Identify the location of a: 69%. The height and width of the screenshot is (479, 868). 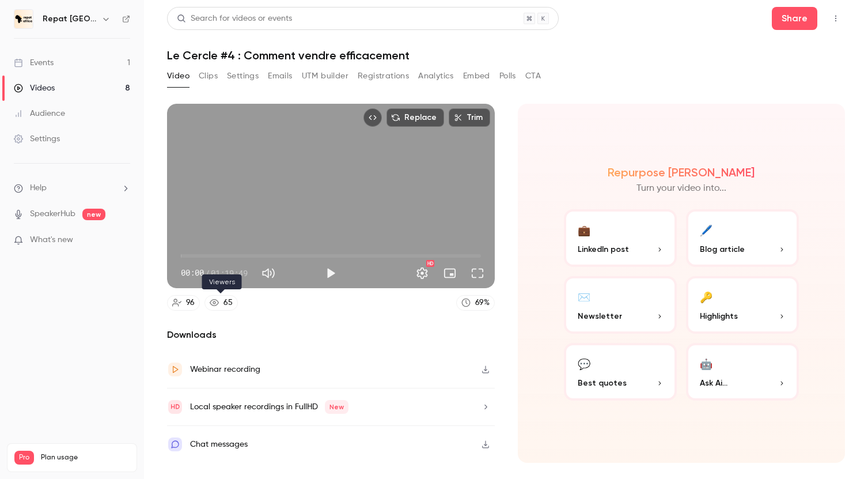
(476, 303).